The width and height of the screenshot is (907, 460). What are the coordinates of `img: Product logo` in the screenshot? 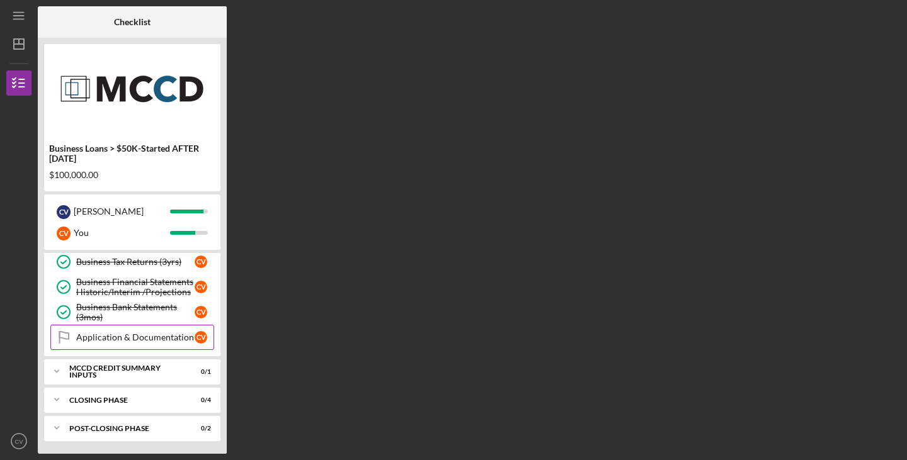 It's located at (132, 88).